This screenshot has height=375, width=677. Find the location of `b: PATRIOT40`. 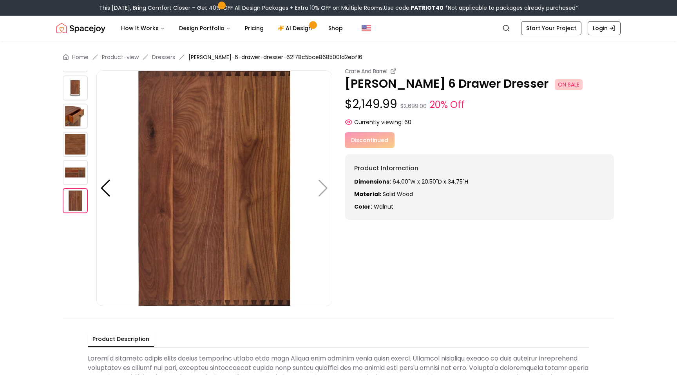

b: PATRIOT40 is located at coordinates (427, 8).